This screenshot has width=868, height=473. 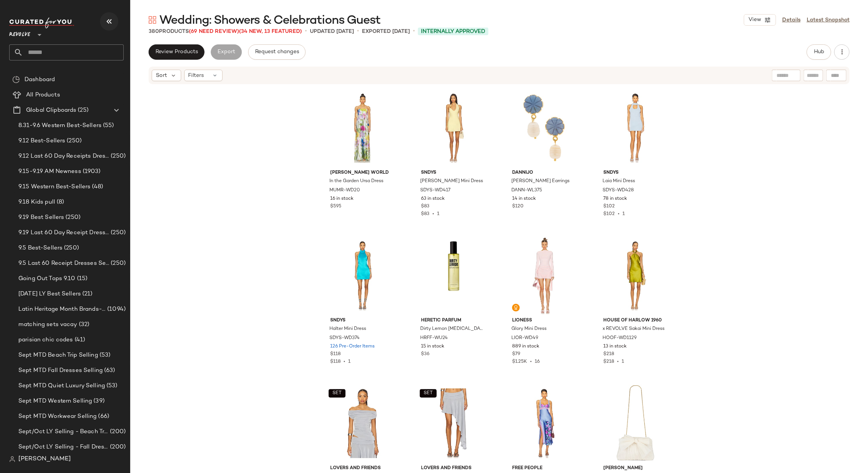 I want to click on span: Going Out Tops 9.10, so click(x=46, y=279).